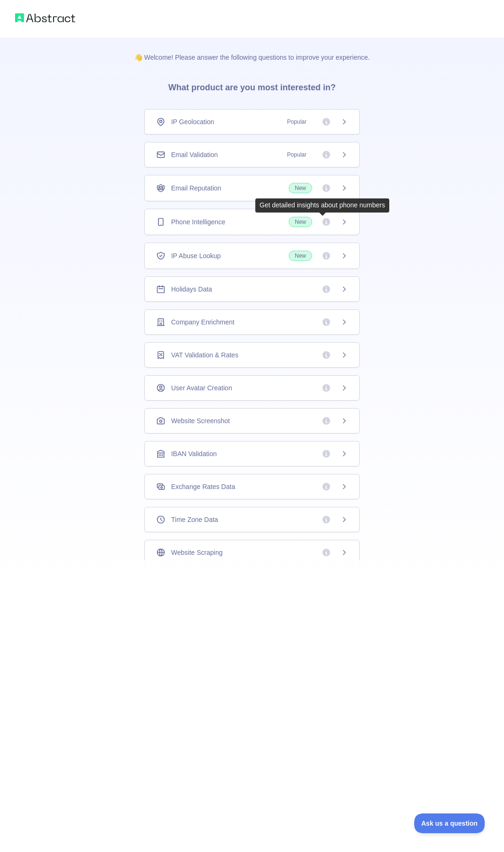  What do you see at coordinates (322, 205) in the screenshot?
I see `div: Get detailed insights about phone numbers` at bounding box center [322, 205].